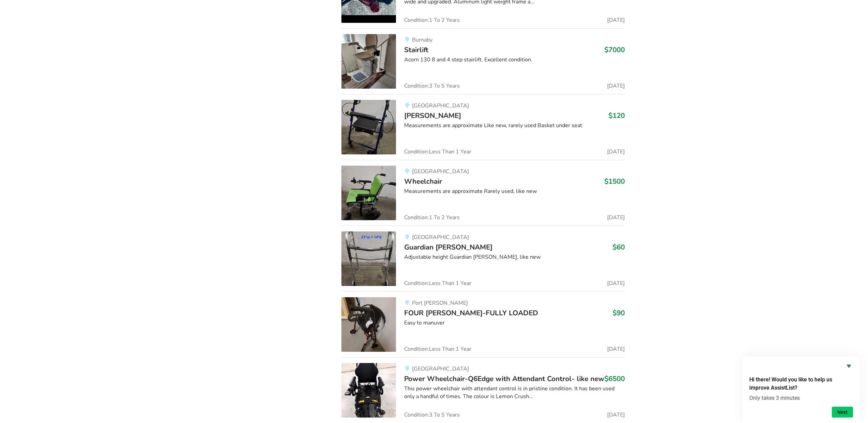 This screenshot has height=423, width=868. What do you see at coordinates (514, 323) in the screenshot?
I see `div: Easy to manuver` at bounding box center [514, 323].